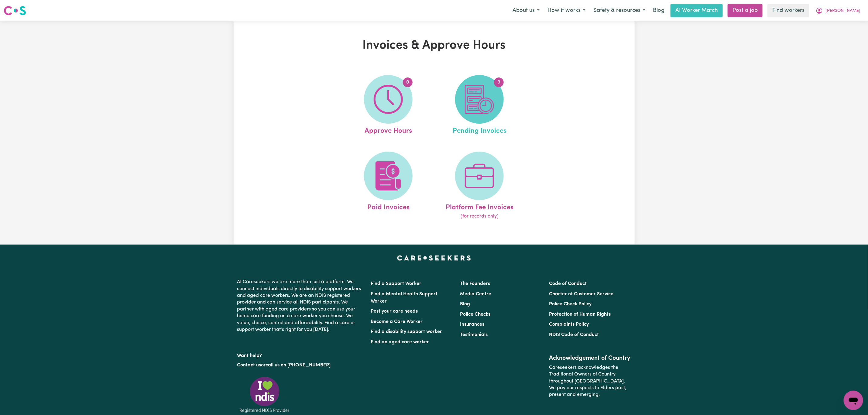  I want to click on span: 0, so click(408, 83).